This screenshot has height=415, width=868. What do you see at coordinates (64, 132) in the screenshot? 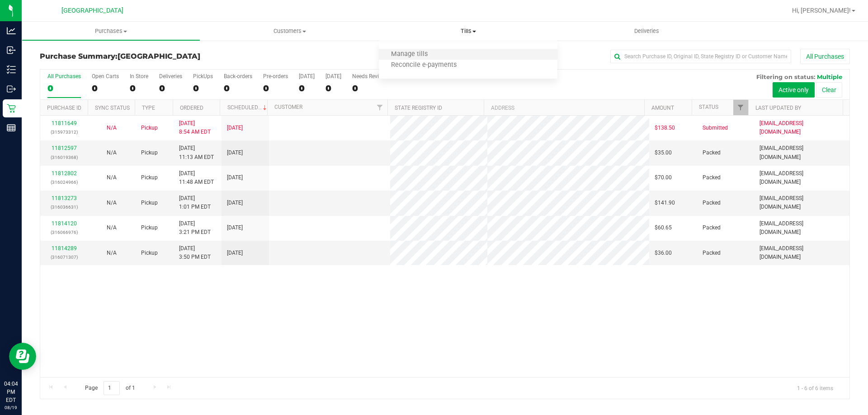
I see `p: (315973312)` at bounding box center [64, 132].